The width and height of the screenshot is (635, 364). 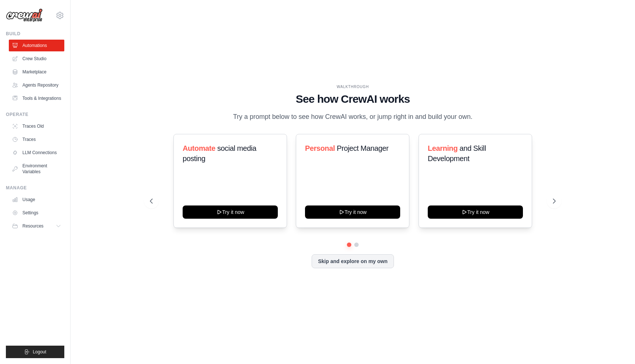 I want to click on span: Logout, so click(x=39, y=352).